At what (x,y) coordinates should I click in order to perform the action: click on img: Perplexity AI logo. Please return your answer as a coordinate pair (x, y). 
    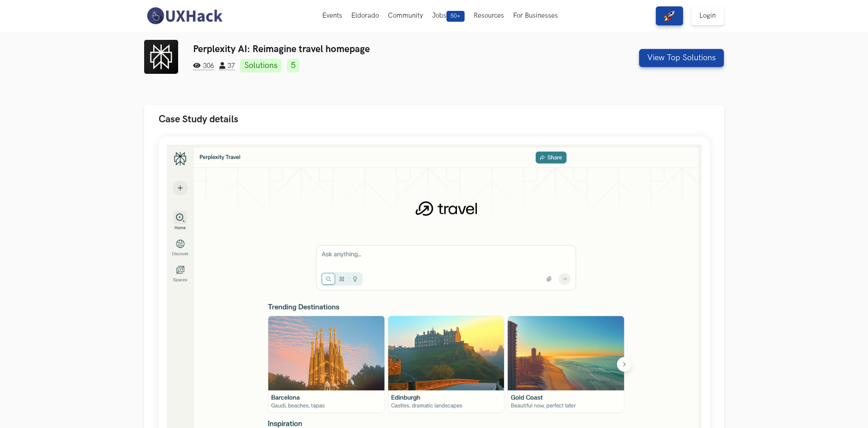
    Looking at the image, I should click on (161, 57).